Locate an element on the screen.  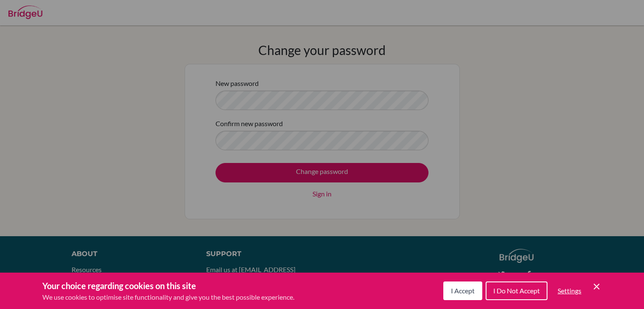
p: We use cookies to optimise site functionality and give you the best possible experience. is located at coordinates (168, 297).